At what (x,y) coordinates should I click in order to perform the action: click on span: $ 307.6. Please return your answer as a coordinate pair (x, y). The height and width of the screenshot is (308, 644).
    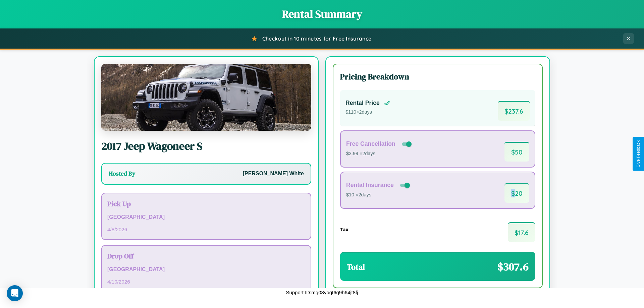
    Looking at the image, I should click on (513, 267).